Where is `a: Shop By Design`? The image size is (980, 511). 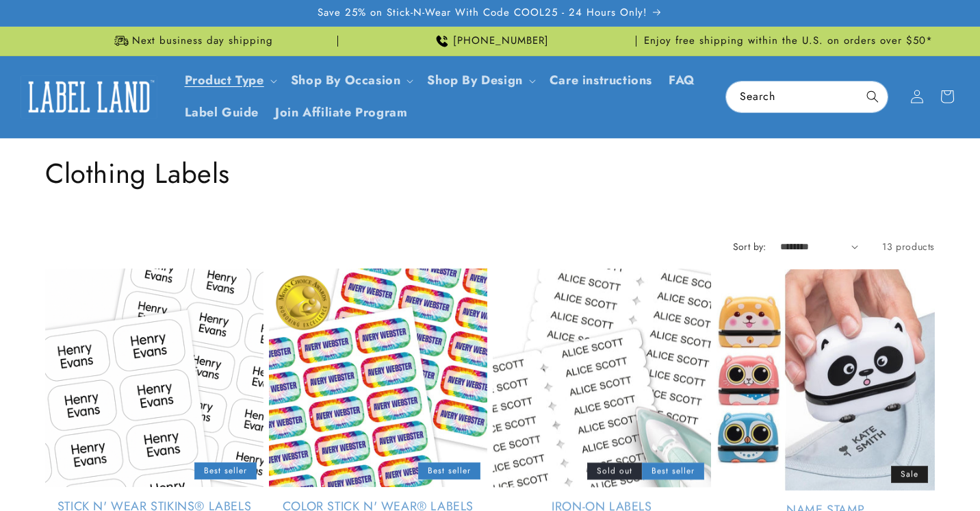
a: Shop By Design is located at coordinates (474, 80).